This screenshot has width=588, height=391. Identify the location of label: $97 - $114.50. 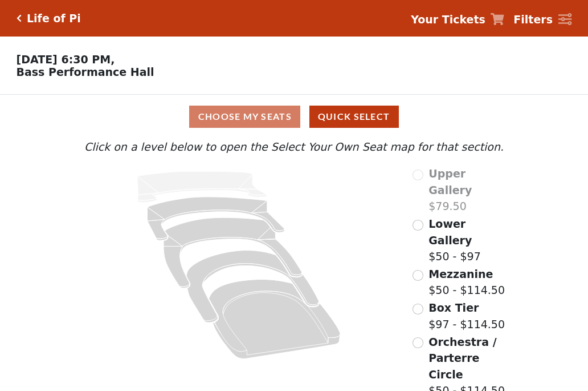
(467, 315).